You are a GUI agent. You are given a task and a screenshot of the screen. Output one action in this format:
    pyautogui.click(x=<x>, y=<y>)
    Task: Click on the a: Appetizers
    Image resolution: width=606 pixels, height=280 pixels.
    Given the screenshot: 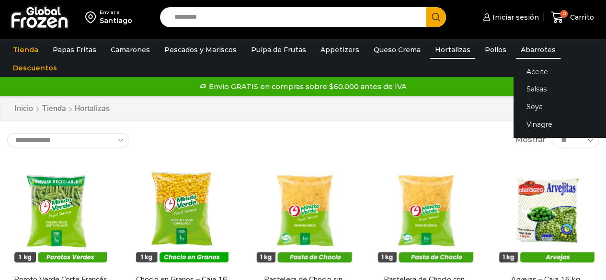 What is the action you would take?
    pyautogui.click(x=340, y=50)
    